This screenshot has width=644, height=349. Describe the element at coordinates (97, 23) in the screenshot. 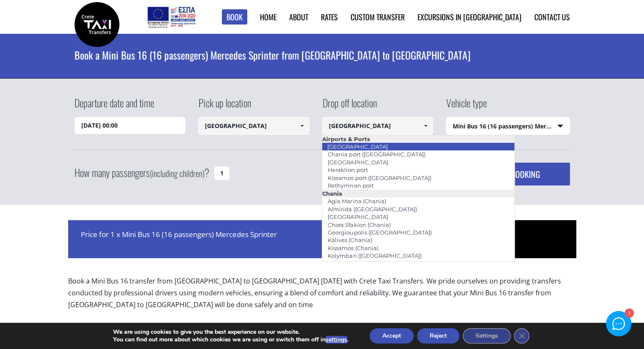

I see `a: Crete Taxi Transfers | Book a Mini Bus 16 transfer from Chania airport to Heraklion city | Crete ...` at that location.